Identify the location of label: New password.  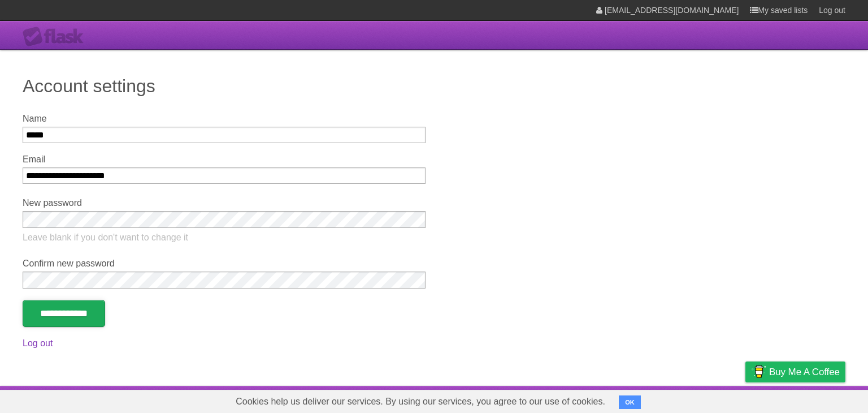
(224, 203).